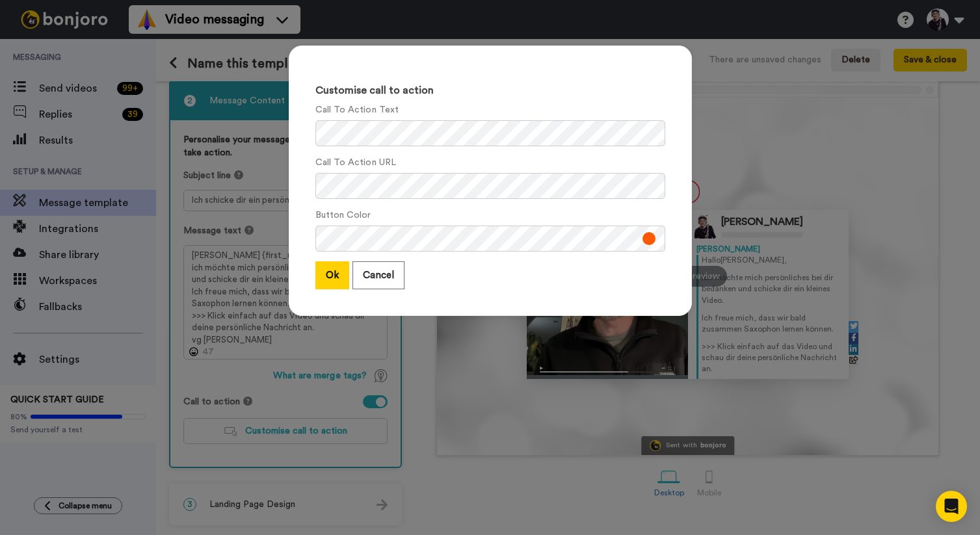  Describe the element at coordinates (355, 163) in the screenshot. I see `label: Call To Action URL` at that location.